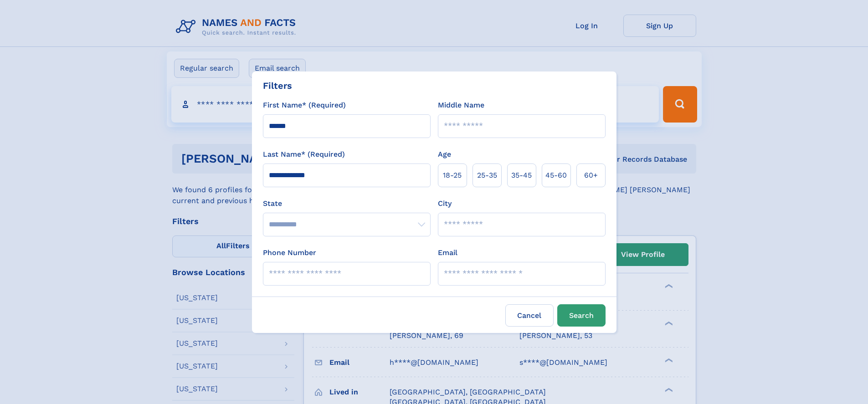 This screenshot has height=404, width=868. I want to click on label: Email, so click(448, 252).